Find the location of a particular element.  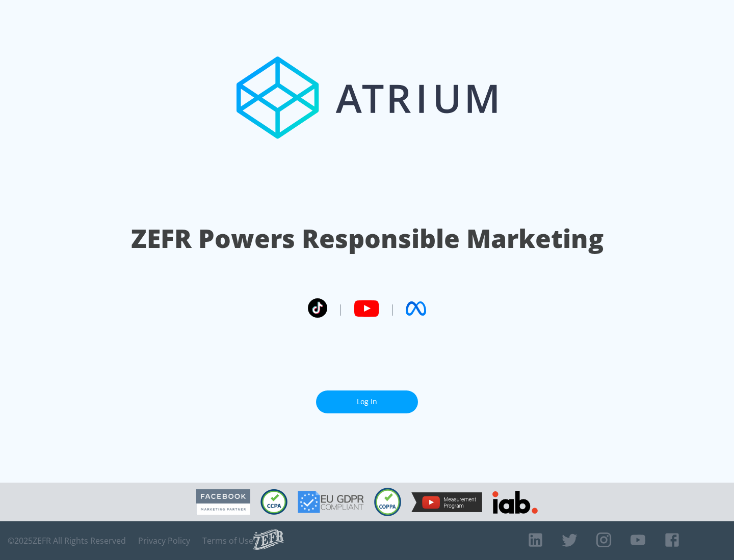

a: Log In is located at coordinates (367, 402).